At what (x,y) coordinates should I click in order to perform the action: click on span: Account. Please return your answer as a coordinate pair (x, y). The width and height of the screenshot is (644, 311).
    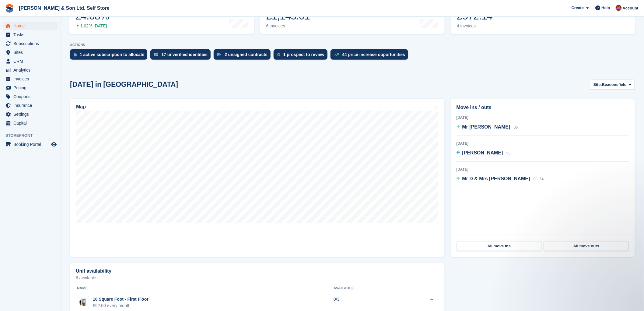
    Looking at the image, I should click on (630, 8).